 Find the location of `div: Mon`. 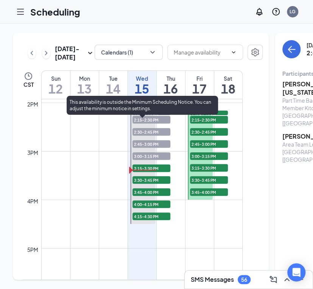

div: Mon is located at coordinates (84, 78).